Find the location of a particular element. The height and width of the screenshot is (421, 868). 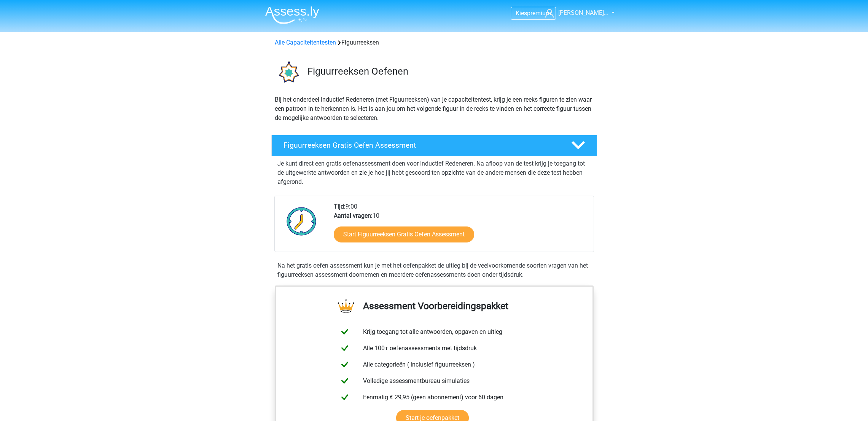

img: Assessly is located at coordinates (292, 15).